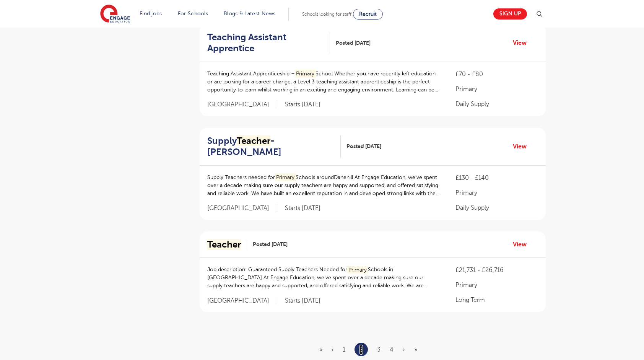 Image resolution: width=644 pixels, height=360 pixels. What do you see at coordinates (327, 14) in the screenshot?
I see `span: Schools looking for staff` at bounding box center [327, 14].